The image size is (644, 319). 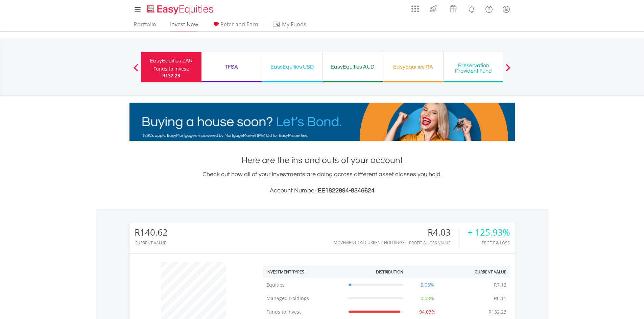 What do you see at coordinates (428, 285) in the screenshot?
I see `td: 5.06%` at bounding box center [428, 285].